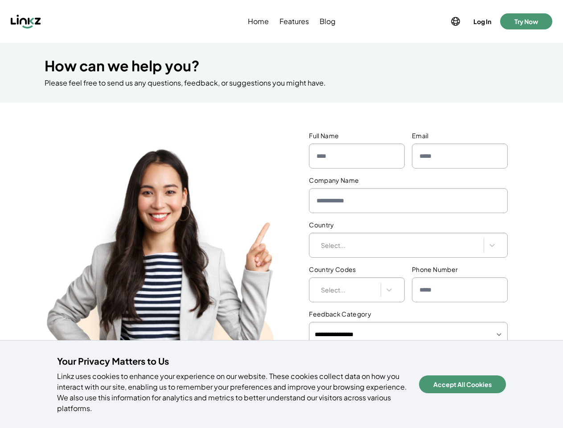 The image size is (563, 428). I want to click on label: Feedback Category, so click(408, 314).